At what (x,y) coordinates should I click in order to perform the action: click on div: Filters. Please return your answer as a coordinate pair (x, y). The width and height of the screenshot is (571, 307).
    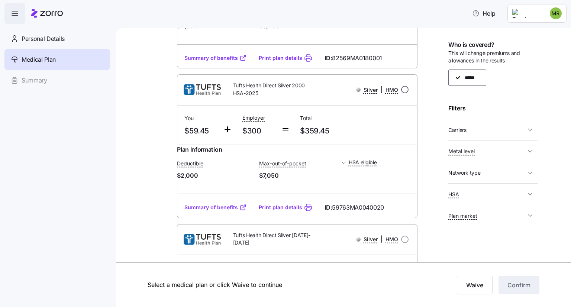
    Looking at the image, I should click on (493, 108).